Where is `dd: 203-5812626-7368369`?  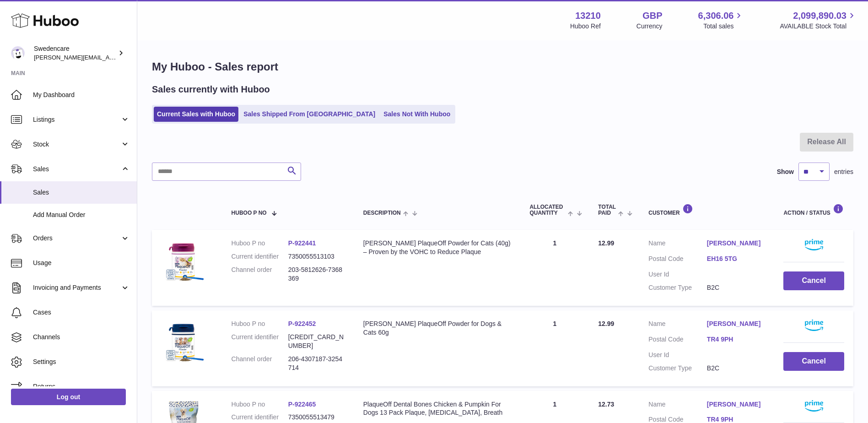 dd: 203-5812626-7368369 is located at coordinates (317, 274).